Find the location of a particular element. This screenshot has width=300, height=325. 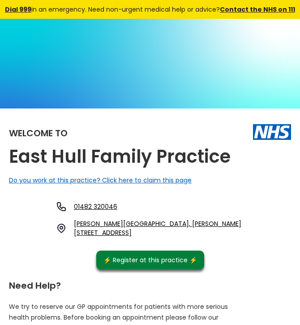

img: The NHS logo is located at coordinates (272, 132).